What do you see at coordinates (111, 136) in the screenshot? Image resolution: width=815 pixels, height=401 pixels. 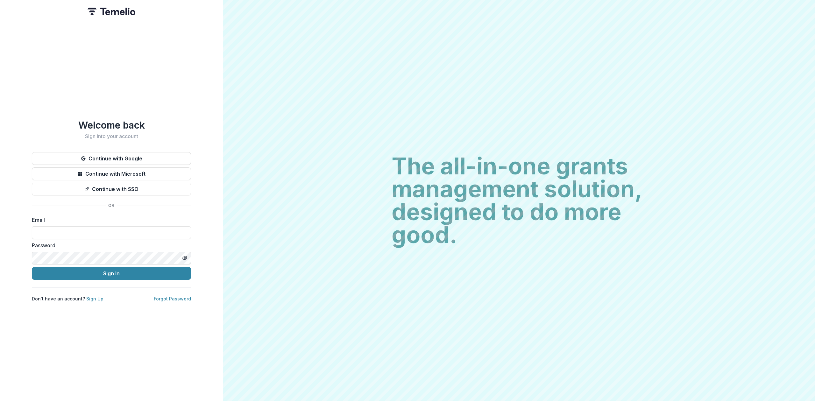 I see `h2: Sign into your account` at bounding box center [111, 136].